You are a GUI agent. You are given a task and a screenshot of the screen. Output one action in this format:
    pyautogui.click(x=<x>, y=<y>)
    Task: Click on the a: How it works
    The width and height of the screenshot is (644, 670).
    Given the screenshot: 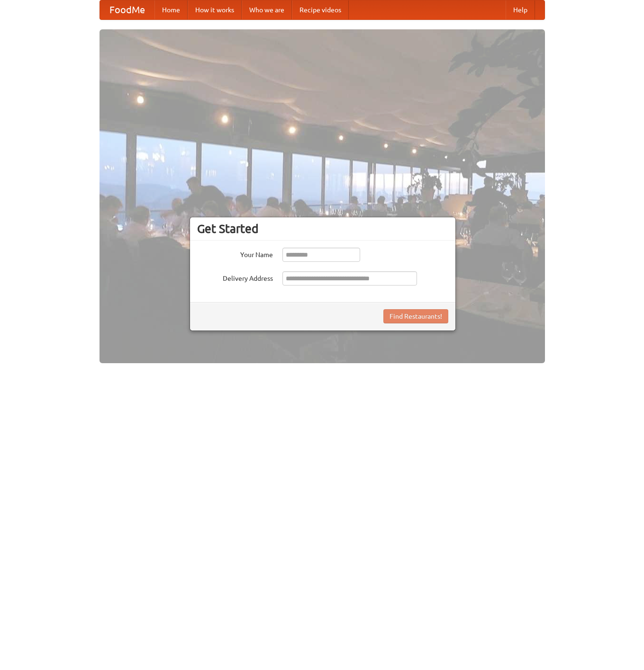 What is the action you would take?
    pyautogui.click(x=215, y=10)
    